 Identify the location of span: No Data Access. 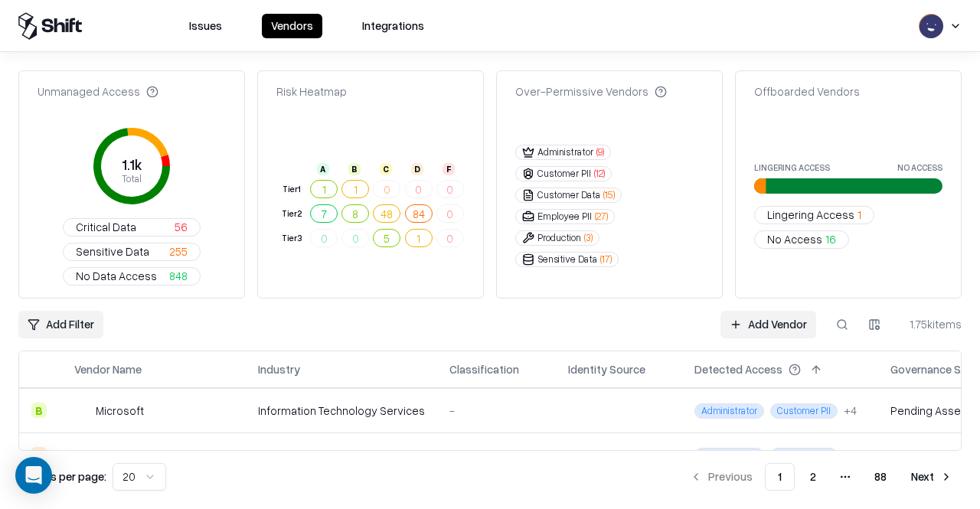
(116, 275).